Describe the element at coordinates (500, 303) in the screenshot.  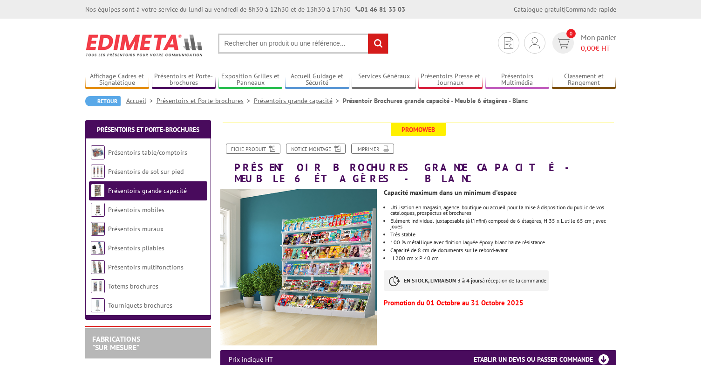
I see `p: Promotion du 01 Octobre au 31 Octobre 2025` at that location.